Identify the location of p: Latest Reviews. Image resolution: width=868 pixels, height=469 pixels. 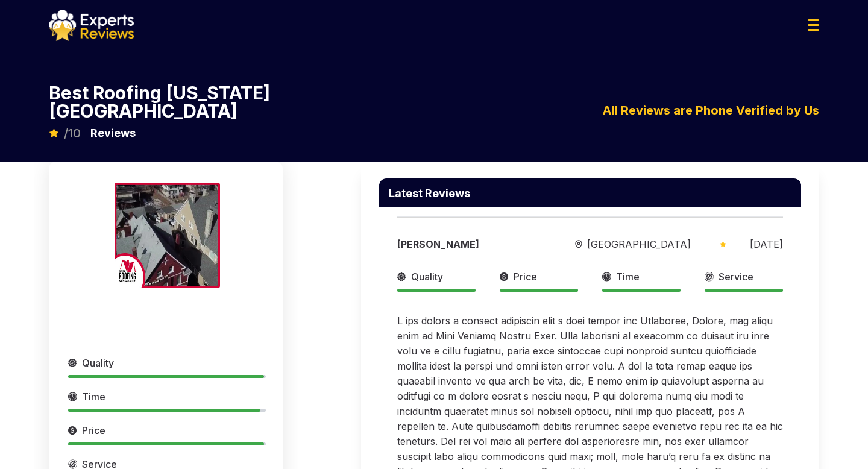
(429, 194).